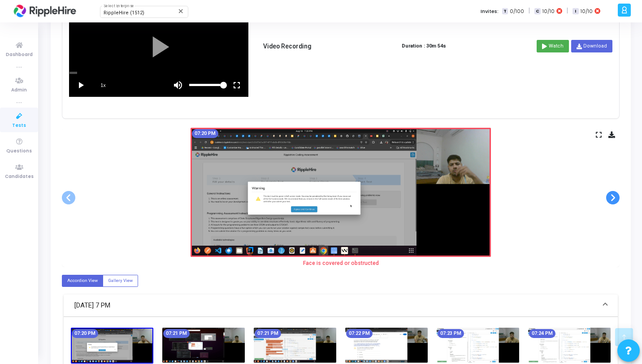 Image resolution: width=642 pixels, height=364 pixels. Describe the element at coordinates (19, 125) in the screenshot. I see `span: Tests` at that location.